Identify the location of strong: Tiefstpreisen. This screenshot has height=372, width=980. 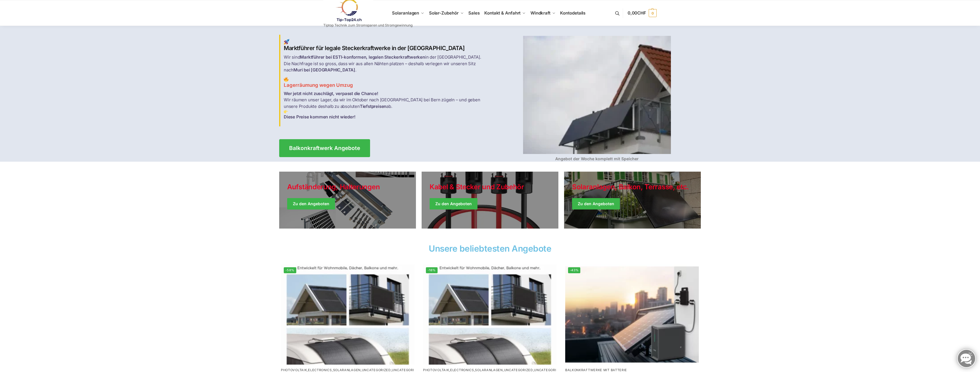
(373, 106).